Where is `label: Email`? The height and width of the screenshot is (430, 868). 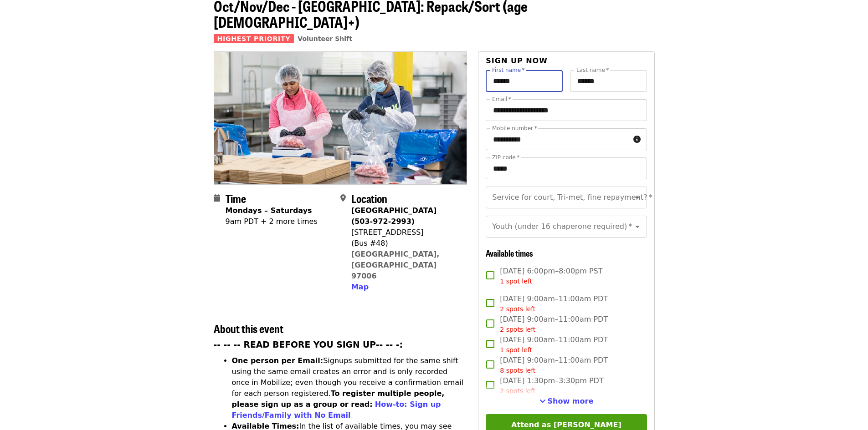 label: Email is located at coordinates (501, 100).